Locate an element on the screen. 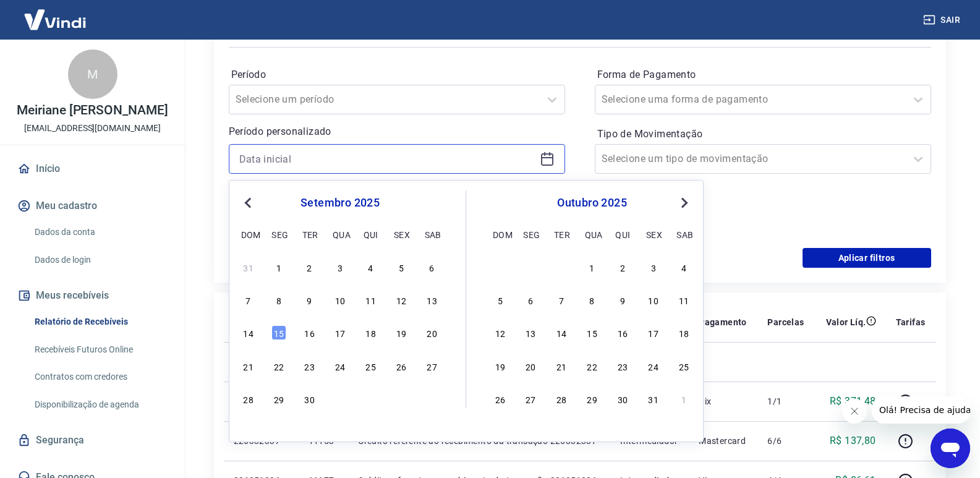 This screenshot has width=980, height=478. div: Choose quinta-feira, 11 de setembro de 2025 is located at coordinates (371, 300).